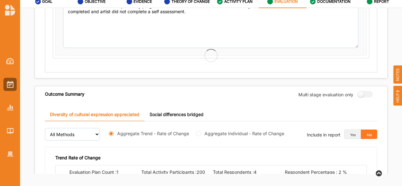  I want to click on img: logo, so click(10, 10).